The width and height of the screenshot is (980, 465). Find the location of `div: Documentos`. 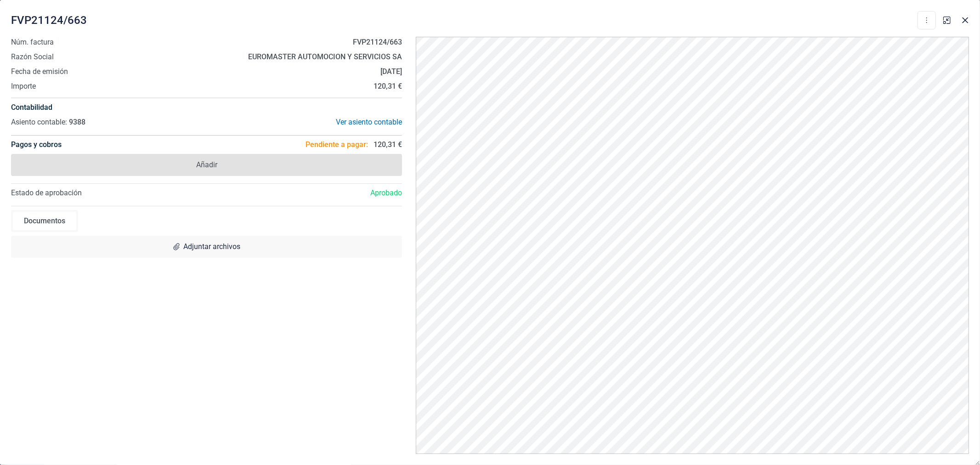

div: Documentos is located at coordinates (44, 221).